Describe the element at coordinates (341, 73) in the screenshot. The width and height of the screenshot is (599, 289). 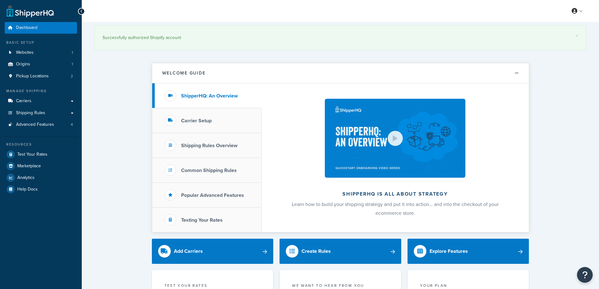
I see `button: Welcome Guide` at that location.